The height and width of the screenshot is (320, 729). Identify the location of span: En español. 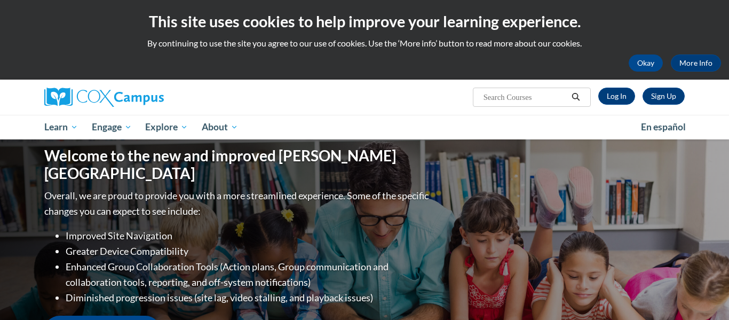
(663, 126).